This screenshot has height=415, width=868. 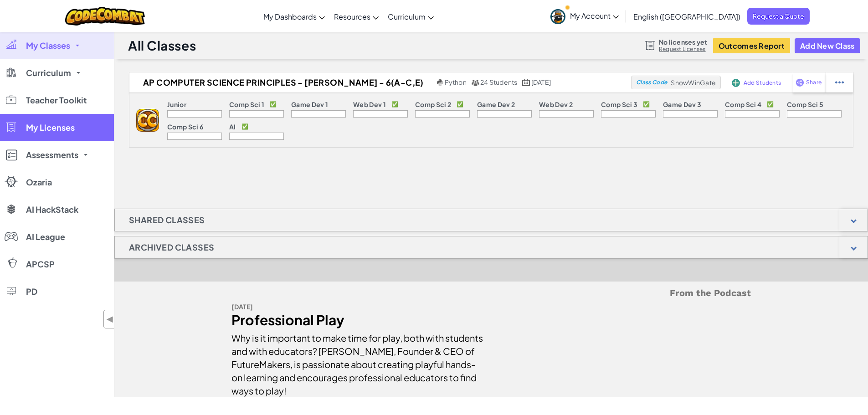 What do you see at coordinates (526, 82) in the screenshot?
I see `img: calendar.svg` at bounding box center [526, 82].